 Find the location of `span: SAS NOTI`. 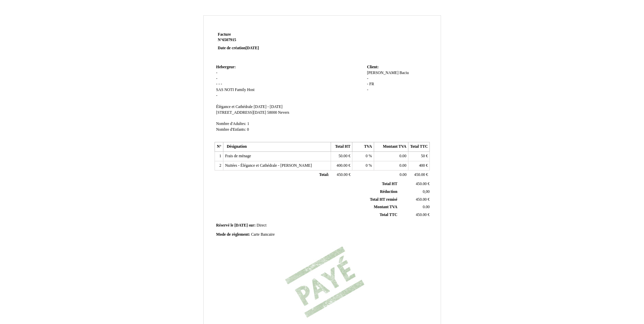

span: SAS NOTI is located at coordinates (225, 90).